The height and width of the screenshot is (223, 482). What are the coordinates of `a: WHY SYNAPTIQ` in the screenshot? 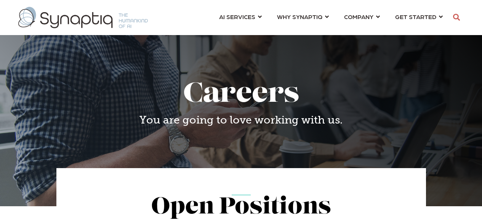 It's located at (303, 16).